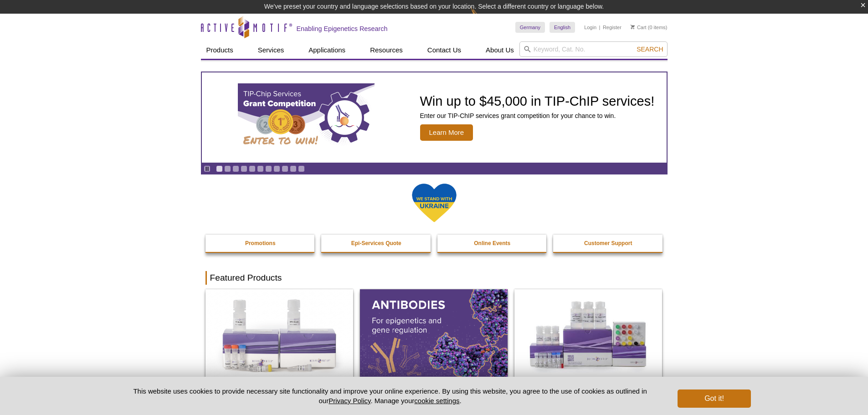  What do you see at coordinates (386, 50) in the screenshot?
I see `a: Resources` at bounding box center [386, 50].